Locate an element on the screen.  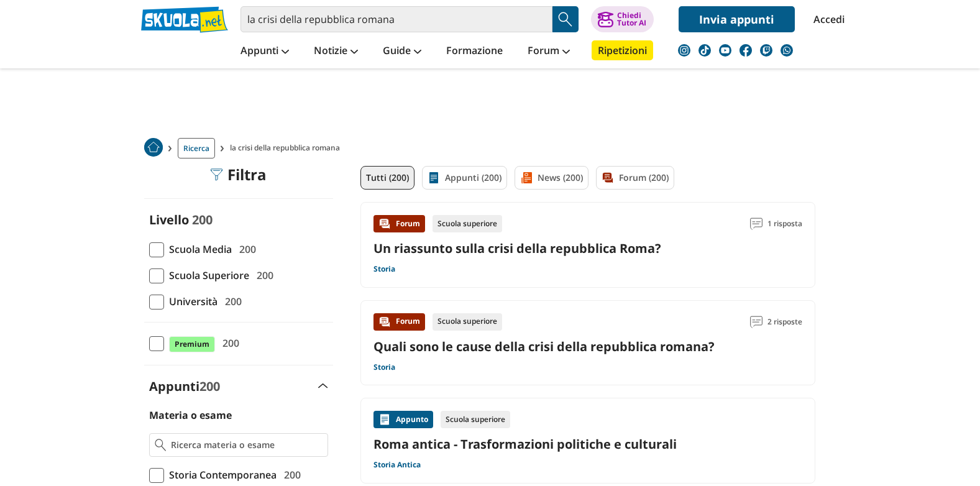
span: la crisi della repubblica romana is located at coordinates (287, 148).